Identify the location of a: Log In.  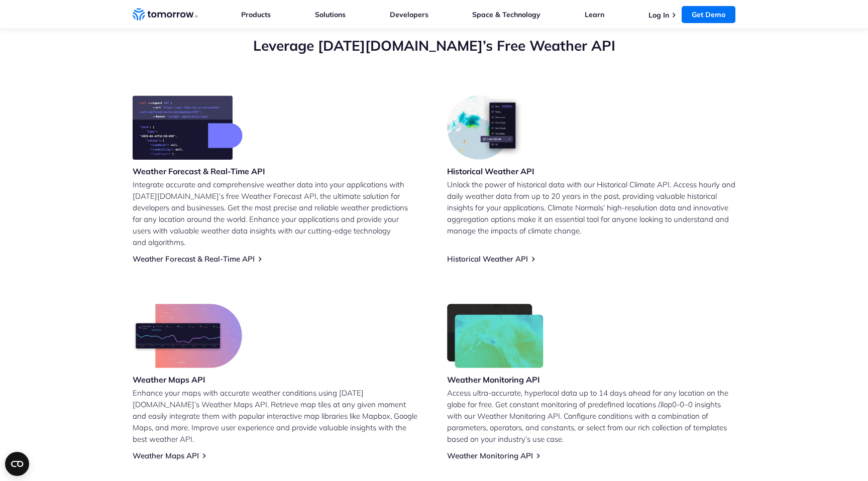
(658, 15).